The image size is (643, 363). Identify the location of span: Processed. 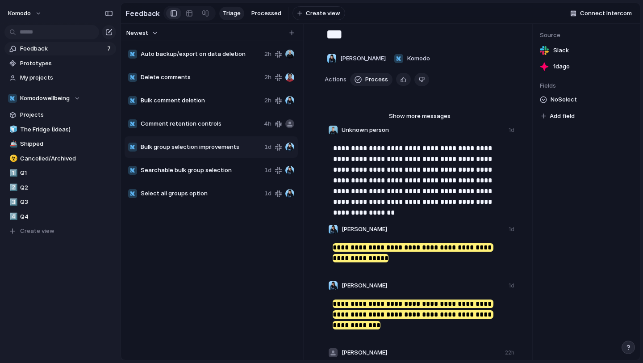
(266, 13).